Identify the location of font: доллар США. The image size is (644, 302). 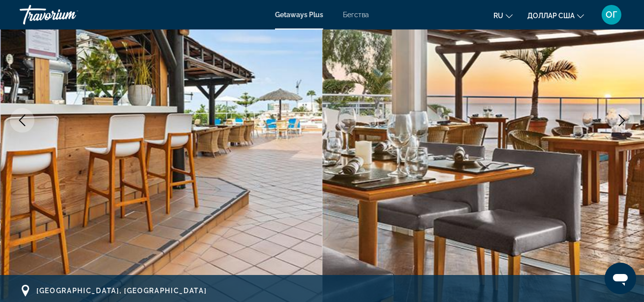
(551, 16).